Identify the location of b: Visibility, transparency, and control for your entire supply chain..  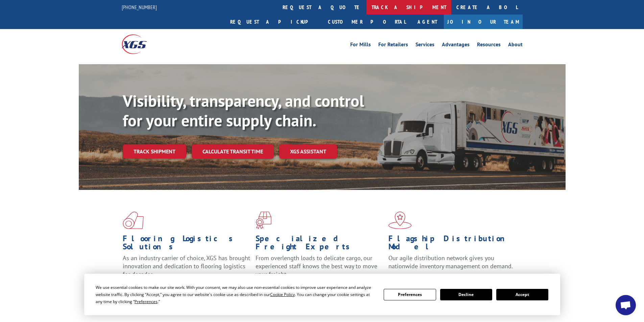
(243, 110).